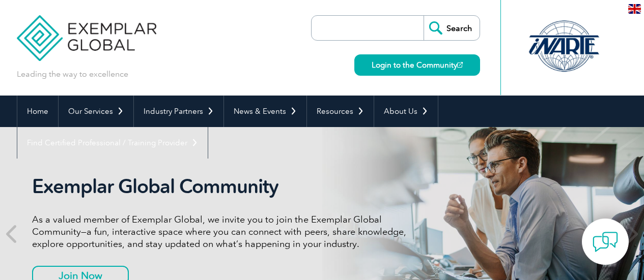  Describe the element at coordinates (223, 232) in the screenshot. I see `p: As a valued member of Exemplar Global, we invite you to join the Exemplar Global Community—a fun,...` at that location.